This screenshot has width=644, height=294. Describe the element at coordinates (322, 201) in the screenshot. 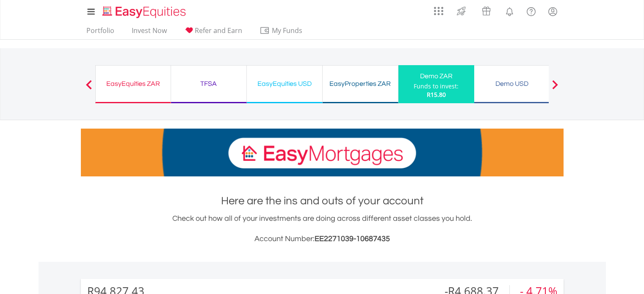

I see `h1: Here are the ins and outs of your account` at that location.